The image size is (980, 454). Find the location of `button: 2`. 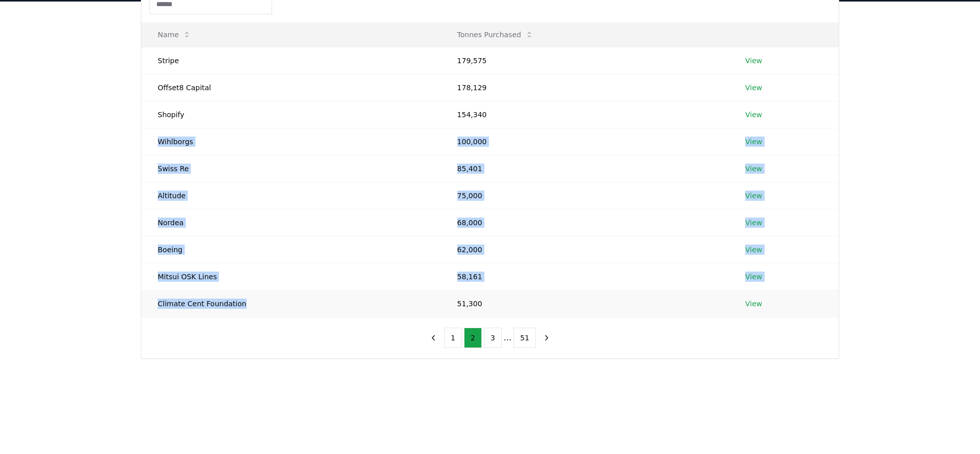

button: 2 is located at coordinates (473, 338).